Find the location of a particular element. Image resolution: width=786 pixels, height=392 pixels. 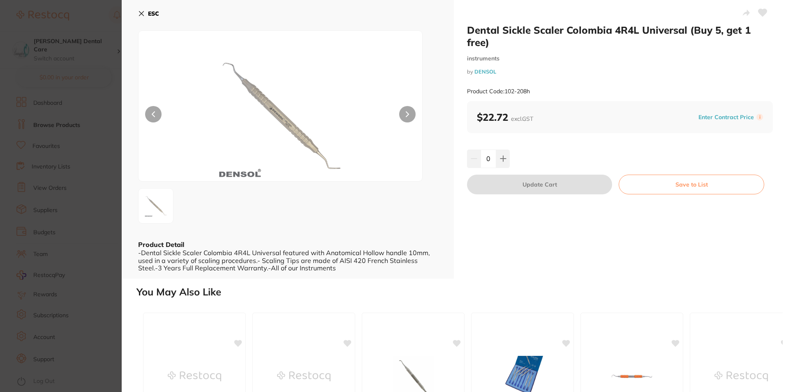

small: Product Code: 102-208h is located at coordinates (498, 91).